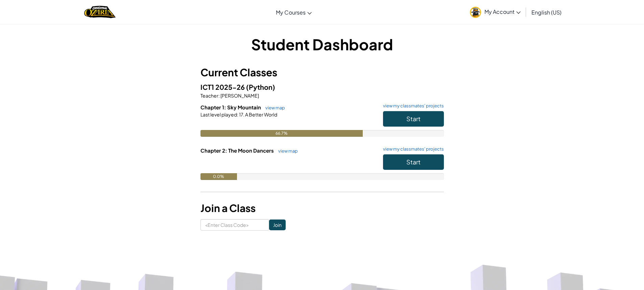 The image size is (644, 290). What do you see at coordinates (219, 115) in the screenshot?
I see `span: Last level played` at bounding box center [219, 115].